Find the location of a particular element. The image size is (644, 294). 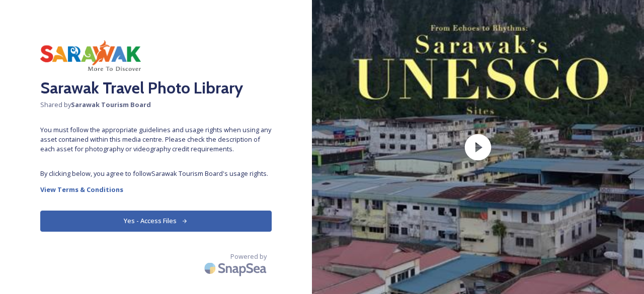

button: Yes - Access Files is located at coordinates (156, 221).